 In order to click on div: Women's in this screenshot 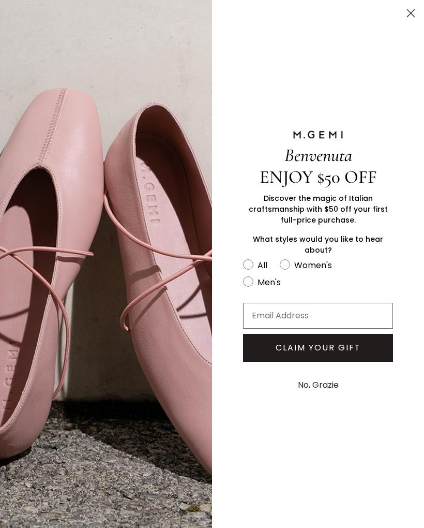, I will do `click(313, 265)`.